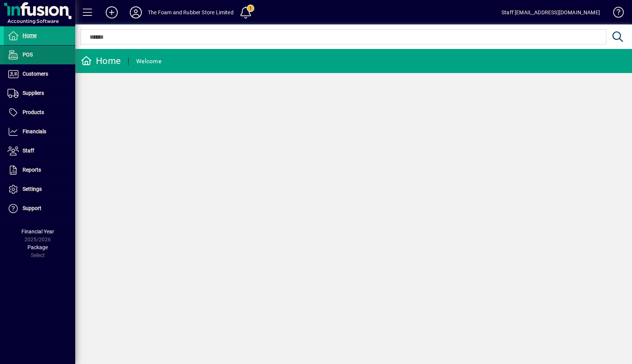 The height and width of the screenshot is (364, 632). I want to click on span: Products, so click(33, 112).